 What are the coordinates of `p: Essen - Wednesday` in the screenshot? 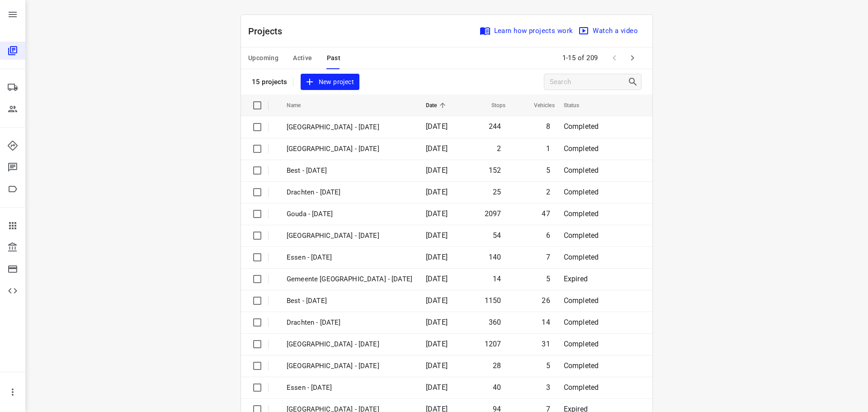 It's located at (349, 257).